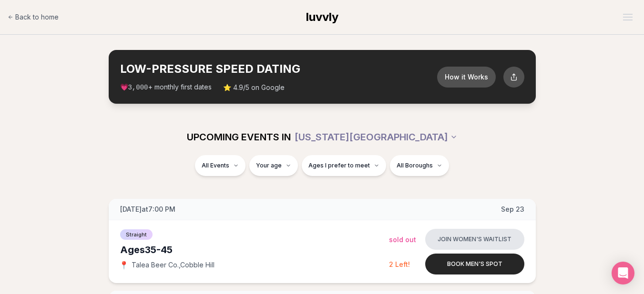 Image resolution: width=644 pixels, height=294 pixels. Describe the element at coordinates (402, 239) in the screenshot. I see `span: Sold Out` at that location.